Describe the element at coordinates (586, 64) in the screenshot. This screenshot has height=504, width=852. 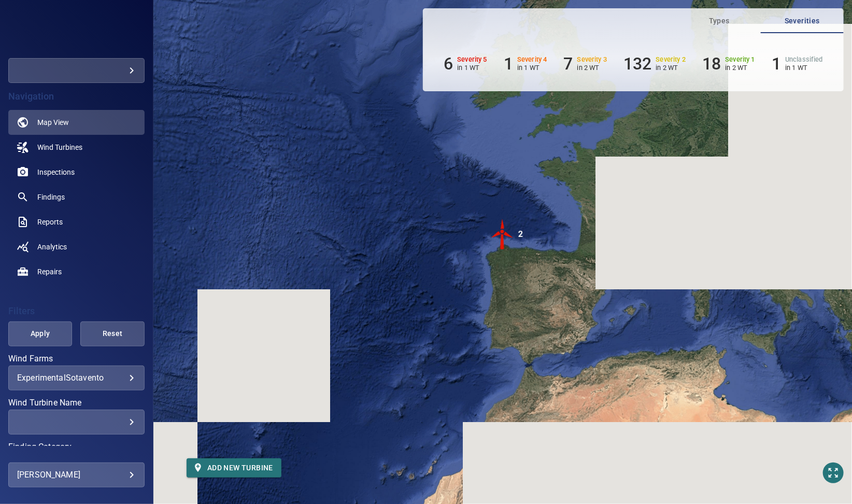
I see `li: Severity 3` at that location.